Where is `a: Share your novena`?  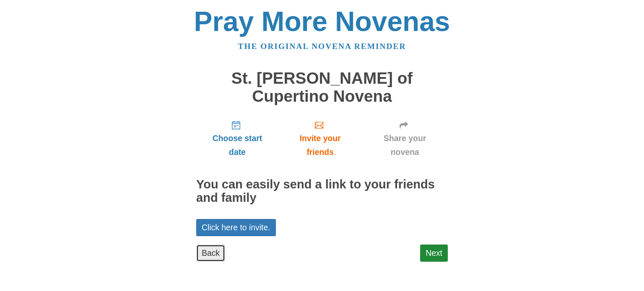
a: Share your novena is located at coordinates (405, 138).